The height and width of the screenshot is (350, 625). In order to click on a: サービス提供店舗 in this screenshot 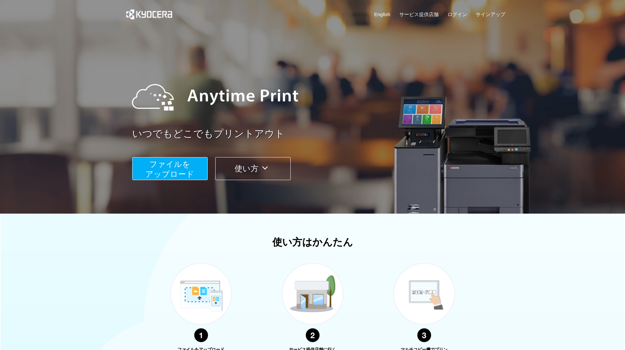, I will do `click(419, 14)`.